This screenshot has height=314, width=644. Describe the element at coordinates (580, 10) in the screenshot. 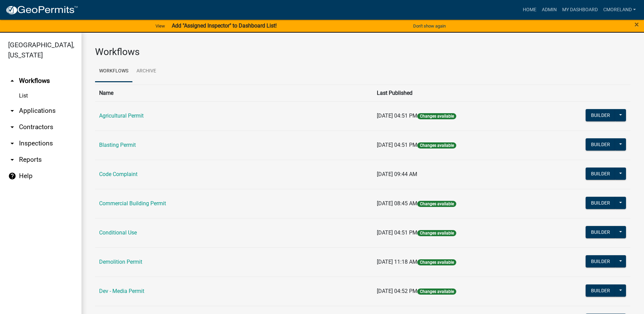

I see `a: My Dashboard` at that location.